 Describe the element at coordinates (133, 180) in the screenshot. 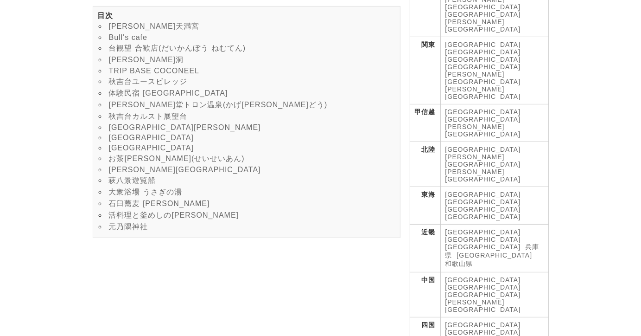

I see `a: 萩八景遊覧船` at that location.